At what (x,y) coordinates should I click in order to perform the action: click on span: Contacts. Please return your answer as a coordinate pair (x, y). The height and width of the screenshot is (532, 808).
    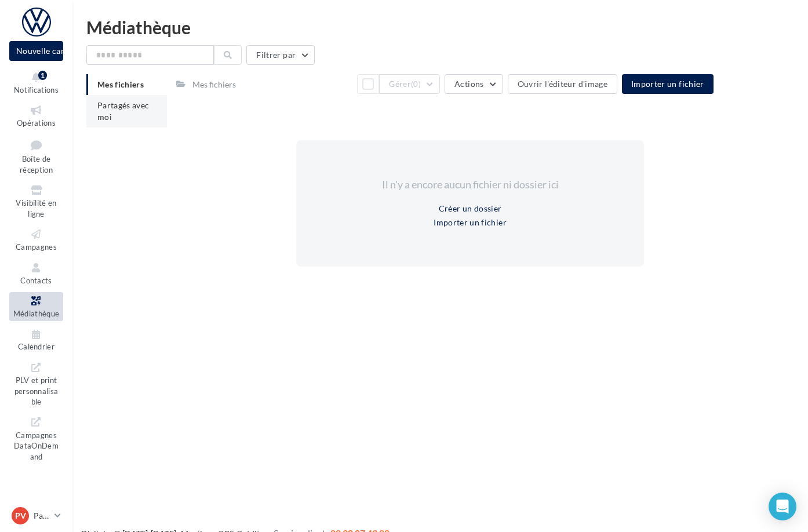
    Looking at the image, I should click on (36, 281).